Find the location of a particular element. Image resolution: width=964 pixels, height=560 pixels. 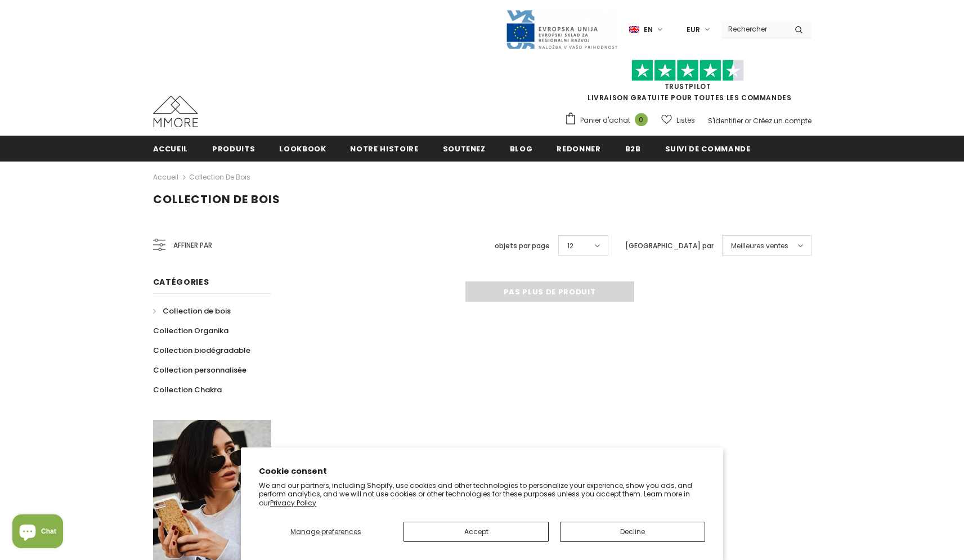

inbox-online-store-chat: Shopify online store chat is located at coordinates (37, 532).